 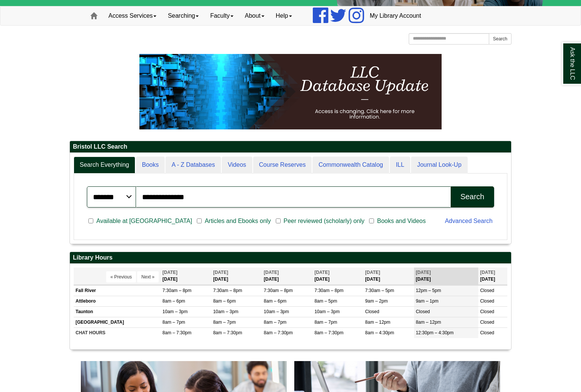 I want to click on img: HTML tutorial, so click(x=291, y=91).